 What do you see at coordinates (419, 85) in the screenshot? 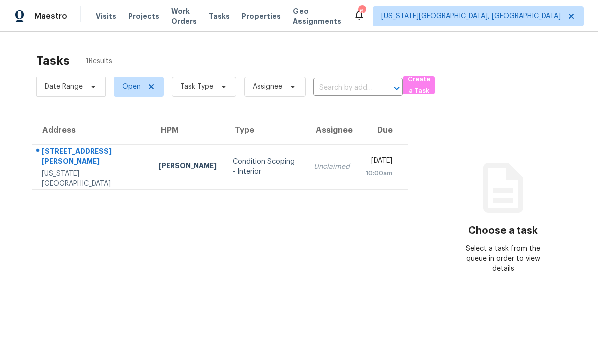
I see `span: Create a Task` at bounding box center [419, 85].